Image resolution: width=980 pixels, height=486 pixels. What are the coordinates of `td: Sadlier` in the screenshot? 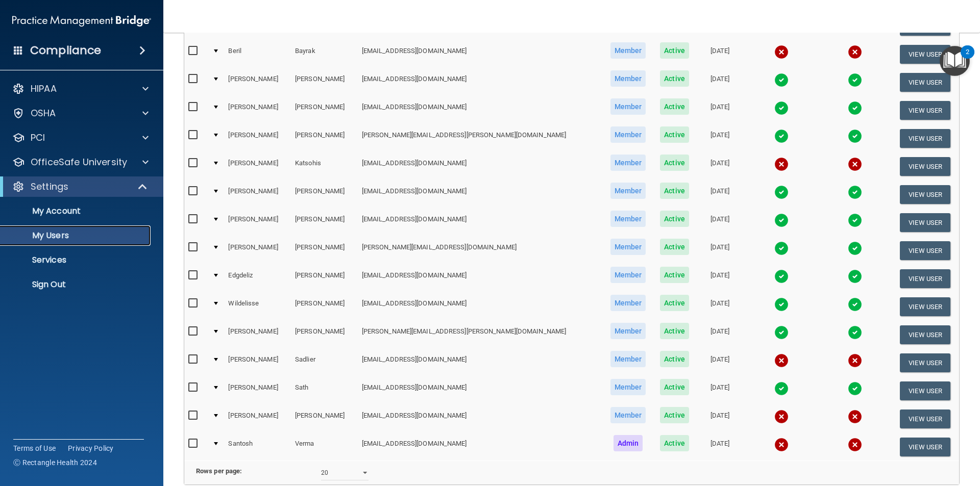 It's located at (324, 363).